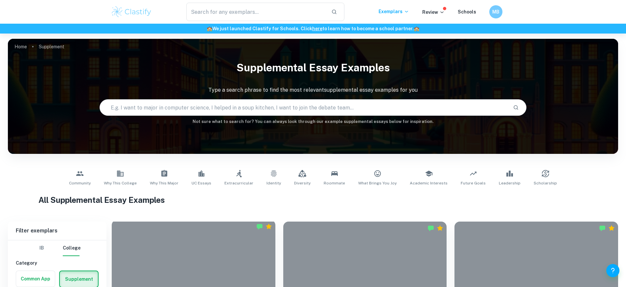  Describe the element at coordinates (313, 29) in the screenshot. I see `h6: We just launched Clastify for Schools. Click to learn how to become a school partner.` at that location.